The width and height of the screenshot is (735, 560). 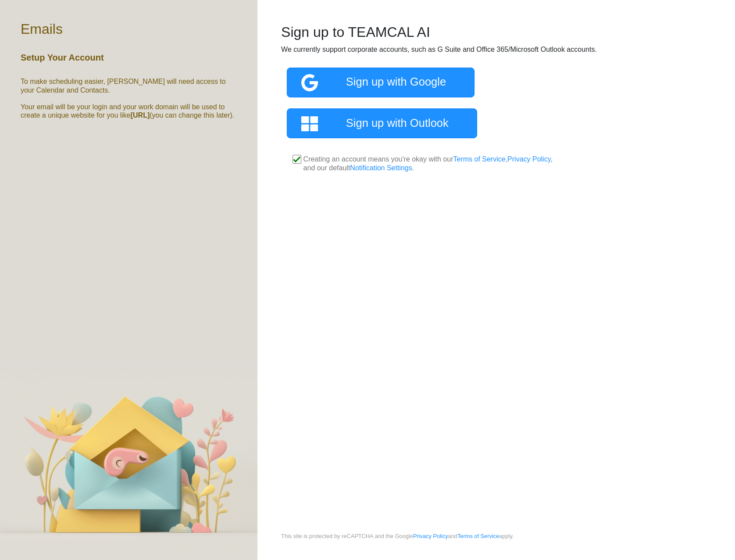 What do you see at coordinates (42, 29) in the screenshot?
I see `h2: Emails` at bounding box center [42, 29].